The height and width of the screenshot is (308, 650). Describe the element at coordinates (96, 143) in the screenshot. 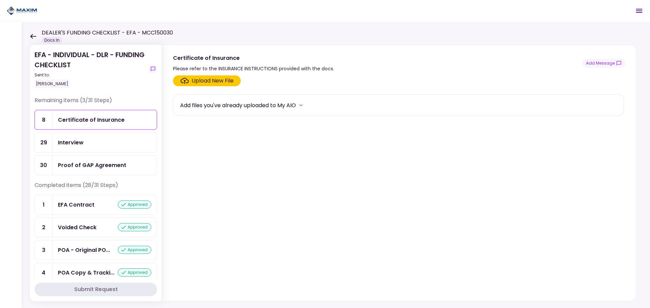

I see `a: 29Interview` at that location.